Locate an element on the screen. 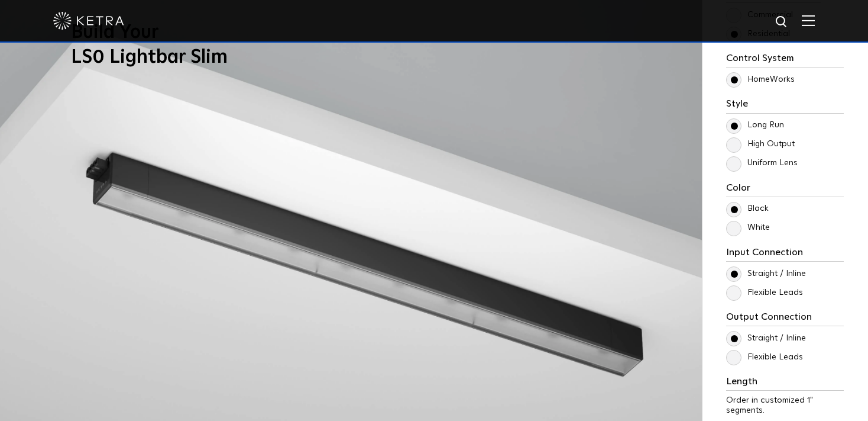 The image size is (868, 421). label: HomeWorks is located at coordinates (761, 79).